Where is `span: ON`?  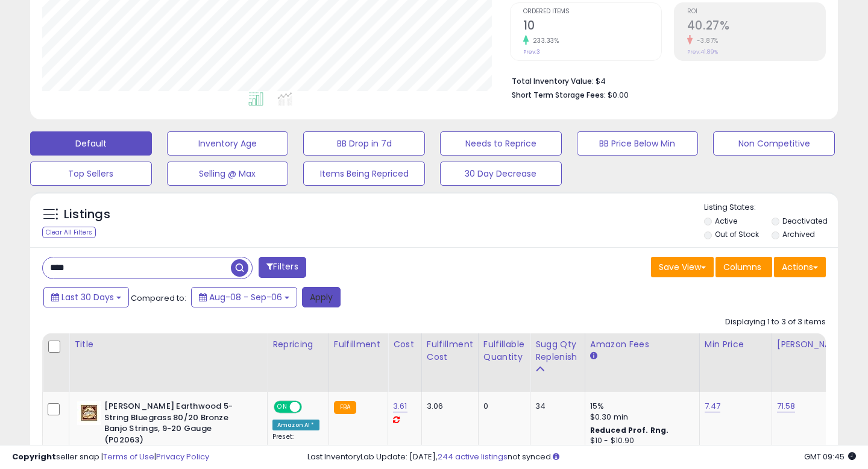 span: ON is located at coordinates (282, 407).